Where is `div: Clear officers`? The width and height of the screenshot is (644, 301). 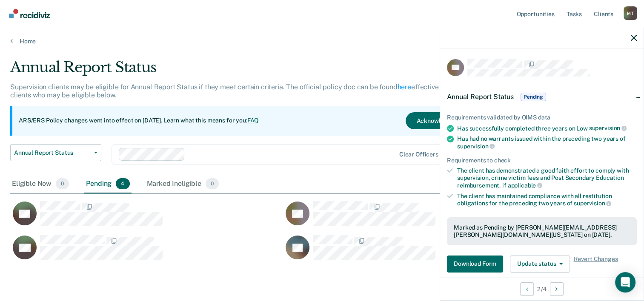
div: Clear officers is located at coordinates (419, 154).